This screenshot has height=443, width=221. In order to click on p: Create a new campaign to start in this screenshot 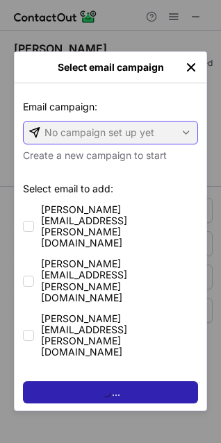, I will do `click(110, 154)`.